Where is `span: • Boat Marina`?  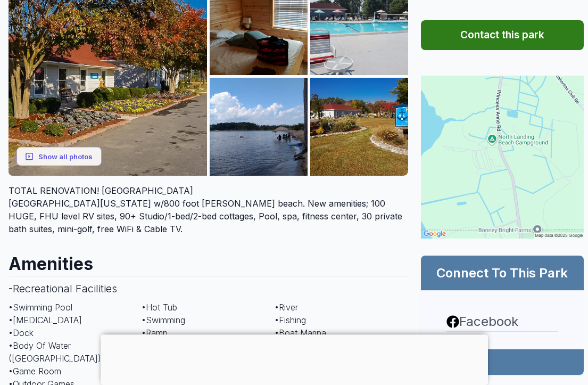 span: • Boat Marina is located at coordinates (300, 333).